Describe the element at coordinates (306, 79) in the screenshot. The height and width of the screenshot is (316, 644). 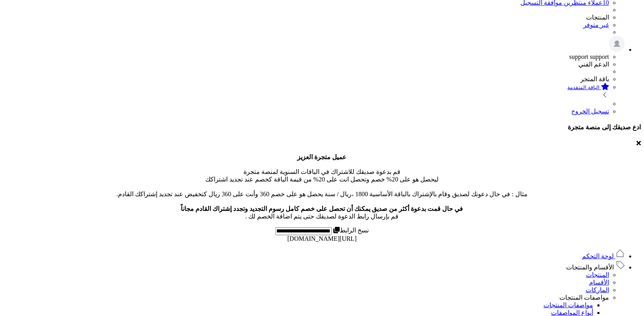
I see `li: باقة المتجر` at that location.